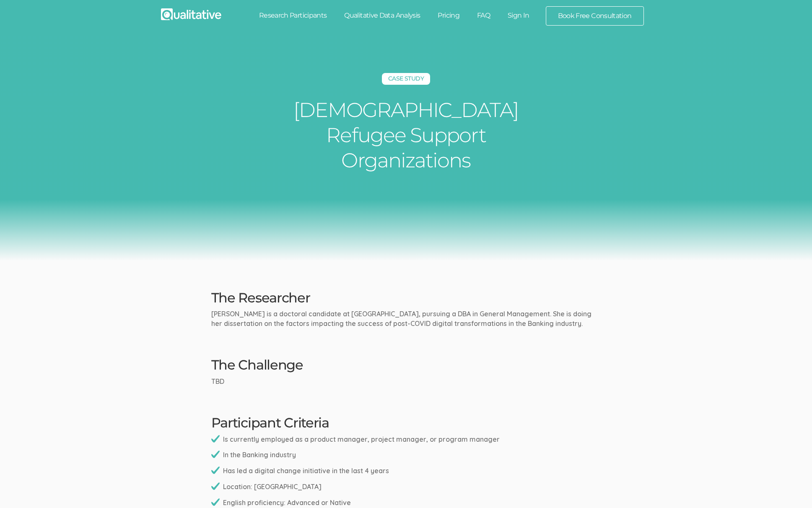 The image size is (812, 508). Describe the element at coordinates (406, 79) in the screenshot. I see `h5: Case Study` at that location.